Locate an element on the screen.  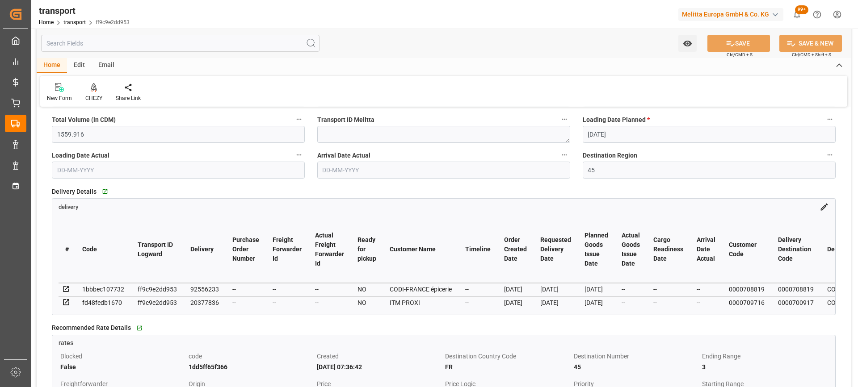
span: Arrival Date Actual is located at coordinates (343, 155).